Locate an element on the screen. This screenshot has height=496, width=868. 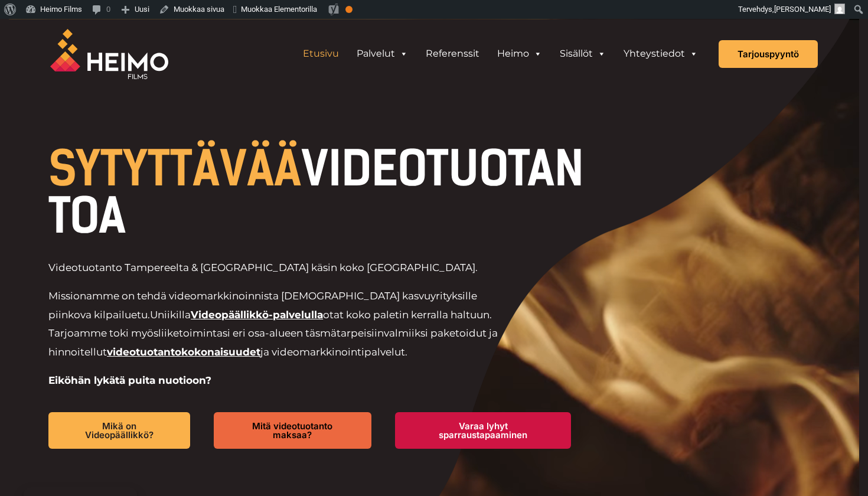
h1: VIDEOTUOTANTOA is located at coordinates (321, 192).